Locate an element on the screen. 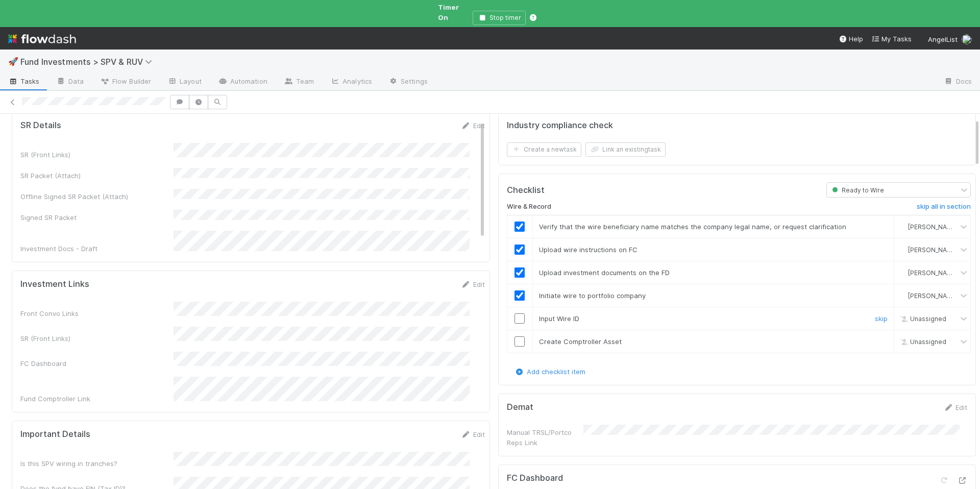  a: Settings is located at coordinates (408, 82).